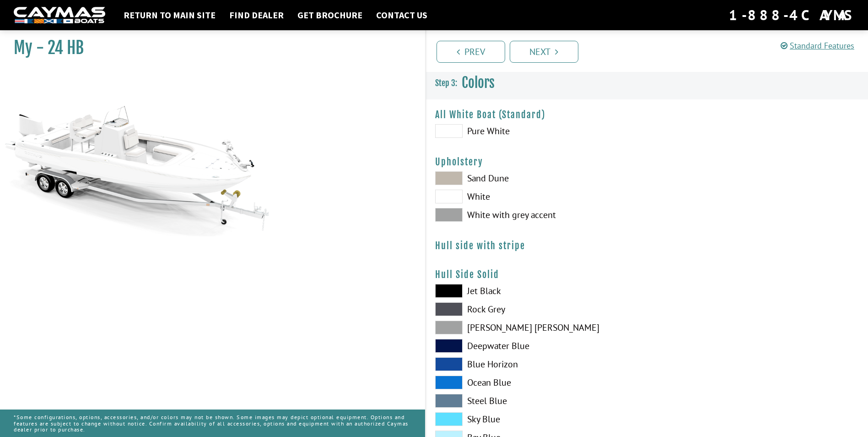 Image resolution: width=868 pixels, height=437 pixels. I want to click on a: Next, so click(544, 52).